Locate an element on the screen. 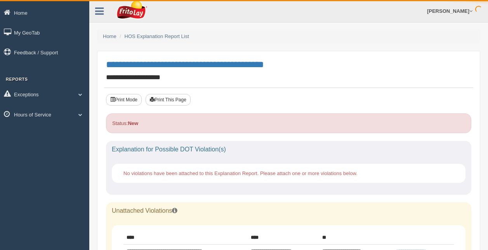  span: No violations have been attached to this Explanation Report. Please attach one or more violations... is located at coordinates (240, 173).